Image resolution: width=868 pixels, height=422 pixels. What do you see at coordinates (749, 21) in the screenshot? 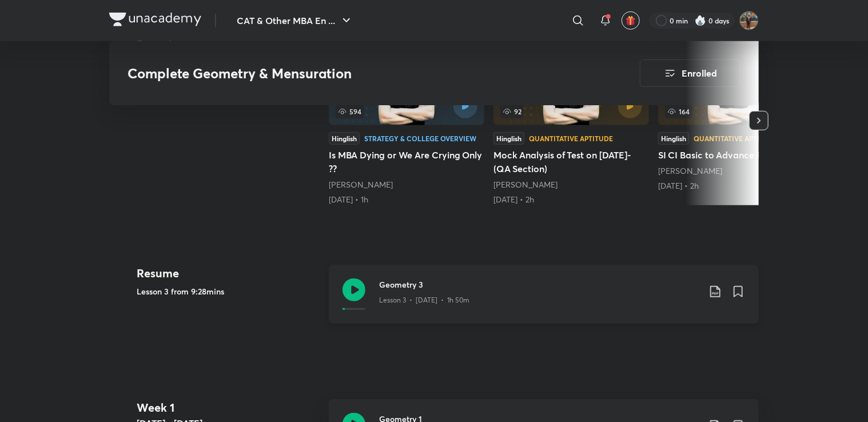
I see `img: Harshit Verma` at bounding box center [749, 21].